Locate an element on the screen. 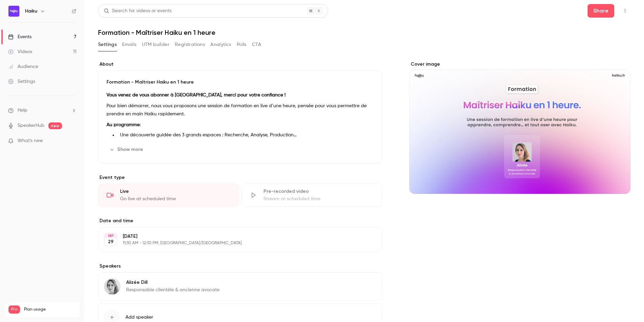 Image resolution: width=644 pixels, height=322 pixels. p: Pour bien démarrer, nous vous proposons une session de formation en live d’une heure, pensée pour... is located at coordinates (240, 110).